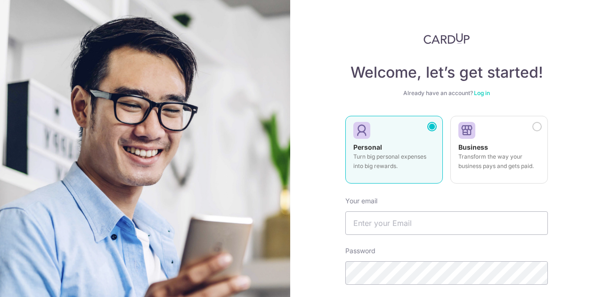 The height and width of the screenshot is (297, 603). What do you see at coordinates (446, 39) in the screenshot?
I see `img: CardUp Logo` at bounding box center [446, 39].